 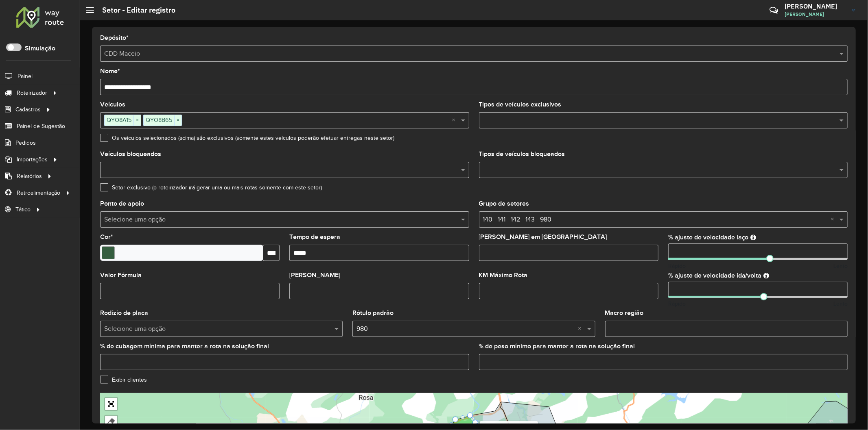 I want to click on span: Painel, so click(x=25, y=76).